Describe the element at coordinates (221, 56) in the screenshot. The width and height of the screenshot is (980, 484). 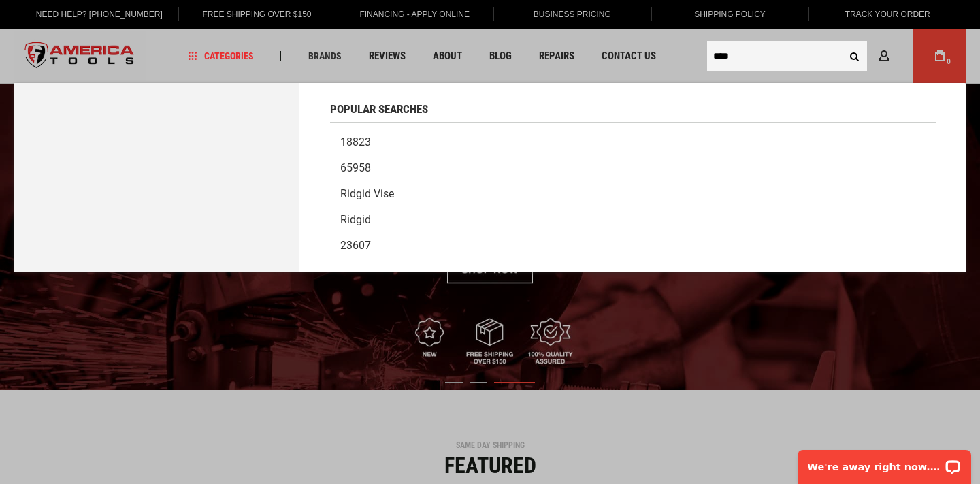
I see `a: Categories` at that location.